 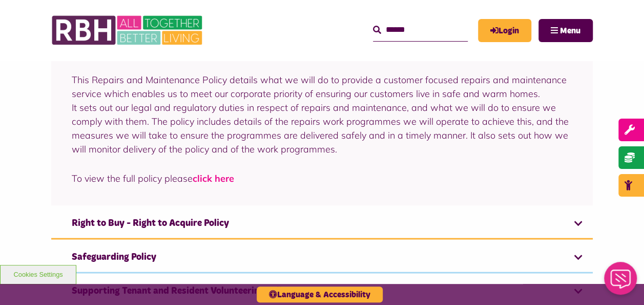 What do you see at coordinates (504, 30) in the screenshot?
I see `a: MyRBH` at bounding box center [504, 30].